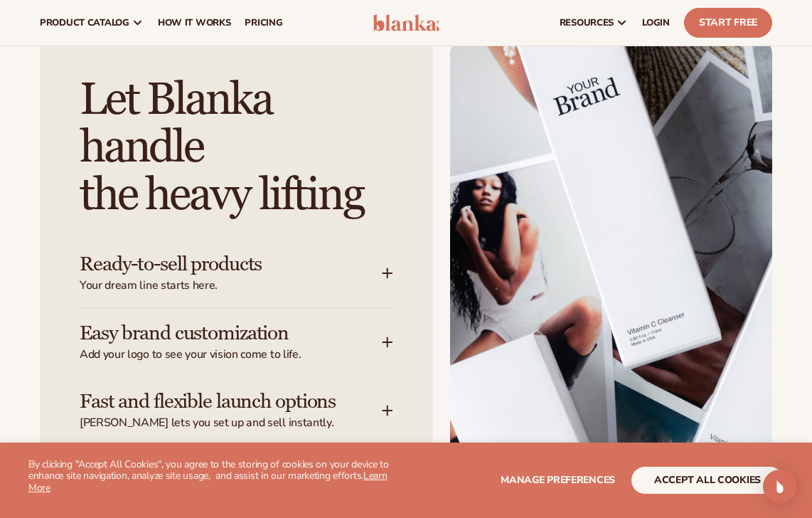  I want to click on span: Your dream line starts here., so click(230, 285).